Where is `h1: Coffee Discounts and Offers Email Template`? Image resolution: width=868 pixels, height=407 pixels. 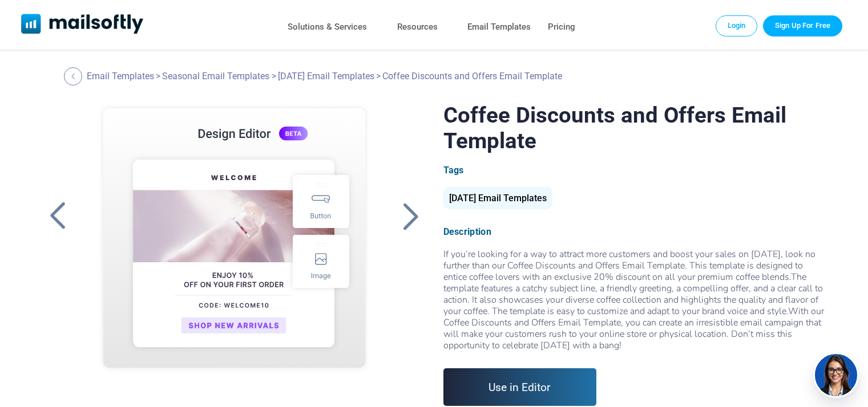
h1: Coffee Discounts and Offers Email Template is located at coordinates (634, 128).